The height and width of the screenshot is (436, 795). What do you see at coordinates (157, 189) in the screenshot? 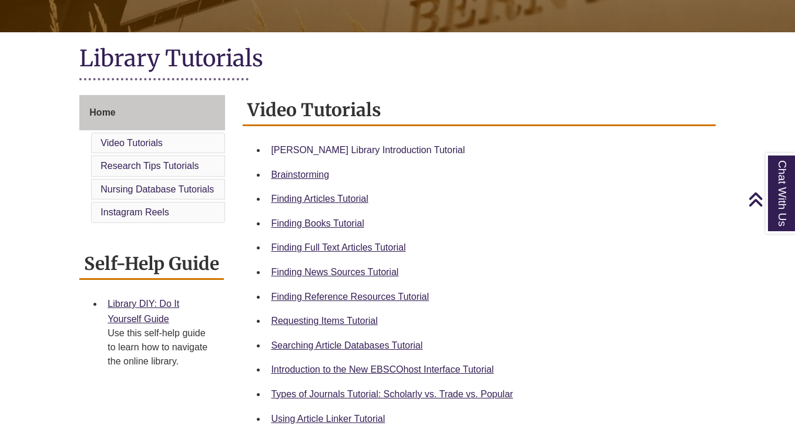
I see `a: Nursing Database Tutorials` at bounding box center [157, 189].